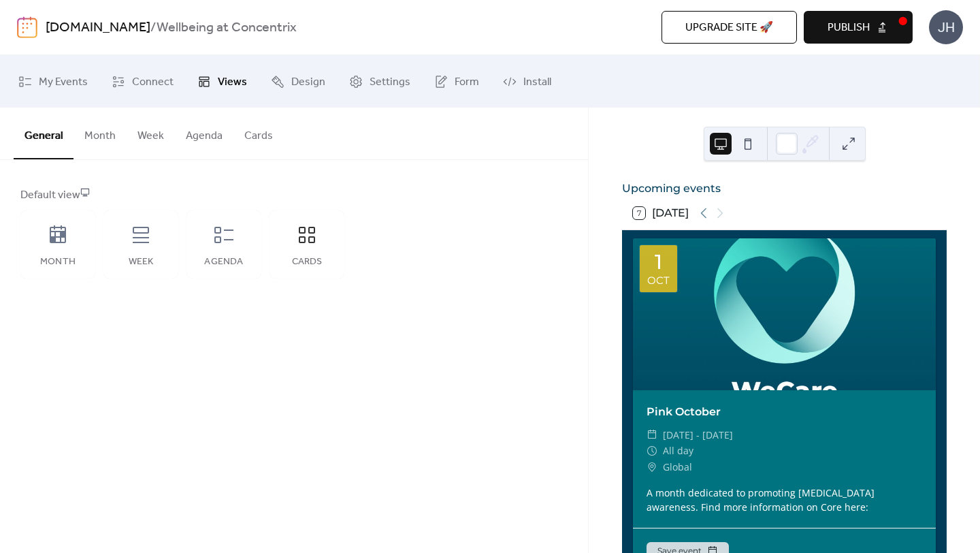  I want to click on a: Settings, so click(379, 81).